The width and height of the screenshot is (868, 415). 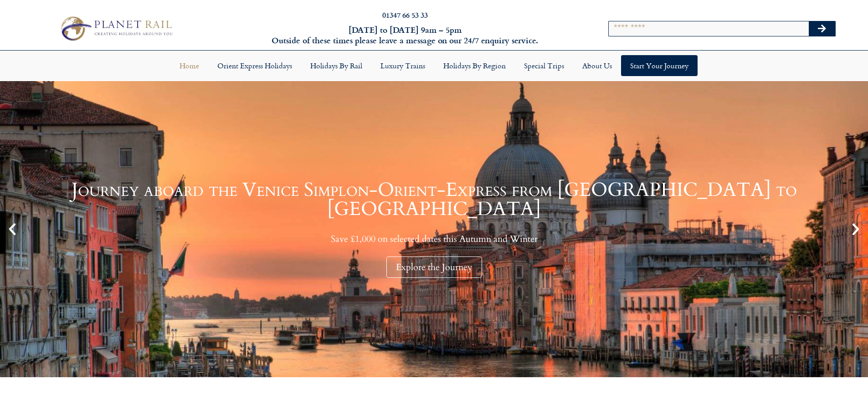 I want to click on a: About Us, so click(x=597, y=65).